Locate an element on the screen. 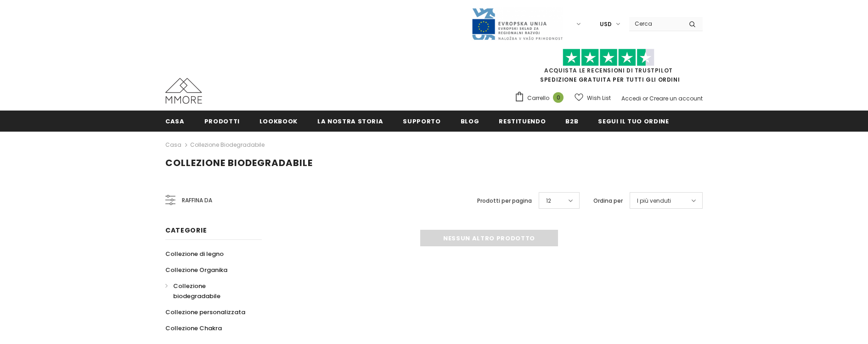 The width and height of the screenshot is (868, 344). span: or is located at coordinates (646, 98).